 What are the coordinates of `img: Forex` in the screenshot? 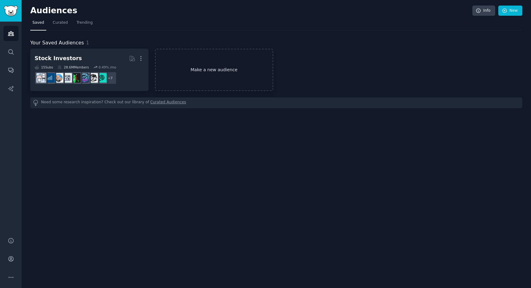 It's located at (67, 78).